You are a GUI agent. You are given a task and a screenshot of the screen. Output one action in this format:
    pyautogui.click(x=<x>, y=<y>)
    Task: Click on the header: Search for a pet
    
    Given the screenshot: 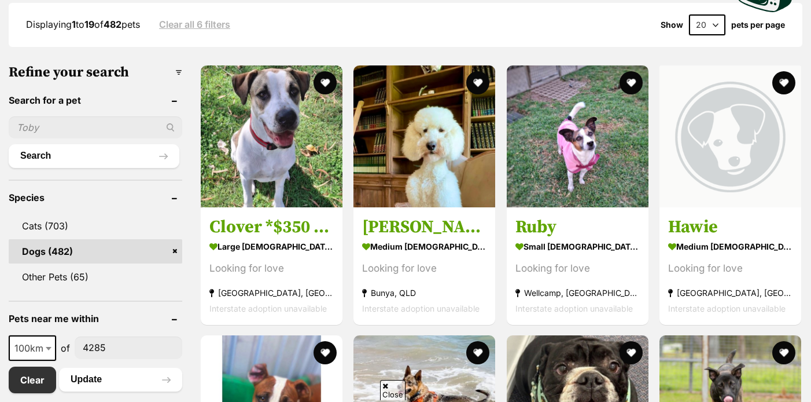 What is the action you would take?
    pyautogui.click(x=95, y=100)
    